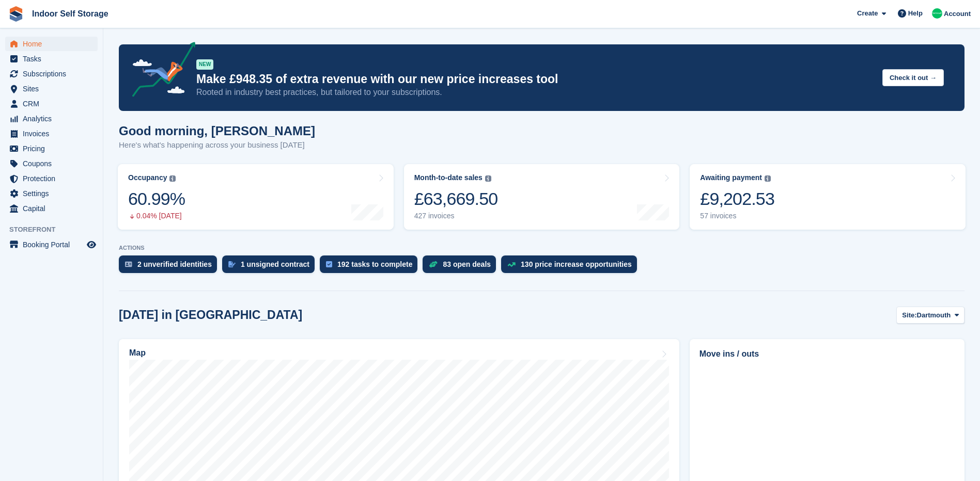 This screenshot has width=980, height=481. What do you see at coordinates (957, 14) in the screenshot?
I see `span: Account` at bounding box center [957, 14].